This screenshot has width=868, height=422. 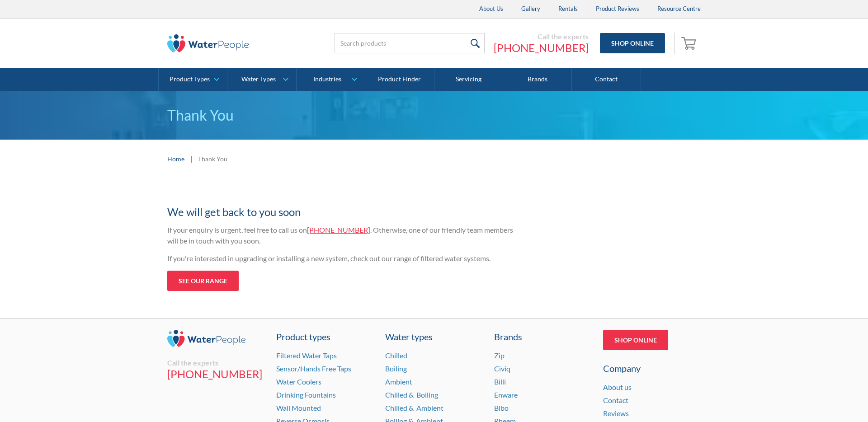 I want to click on input: Search products, so click(x=410, y=43).